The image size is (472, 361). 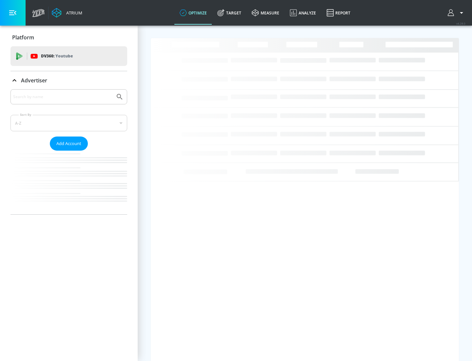 What do you see at coordinates (73, 13) in the screenshot?
I see `div: Atrium` at bounding box center [73, 13].